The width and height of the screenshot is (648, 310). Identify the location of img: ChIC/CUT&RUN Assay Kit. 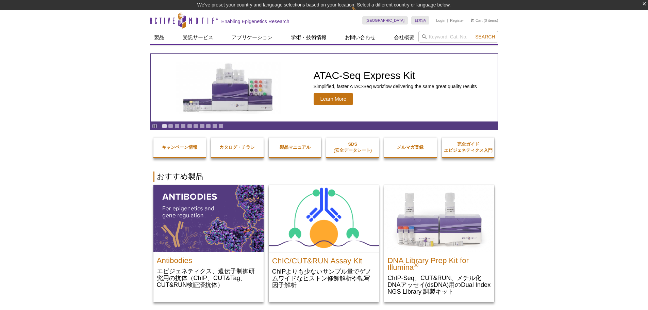
(324, 218).